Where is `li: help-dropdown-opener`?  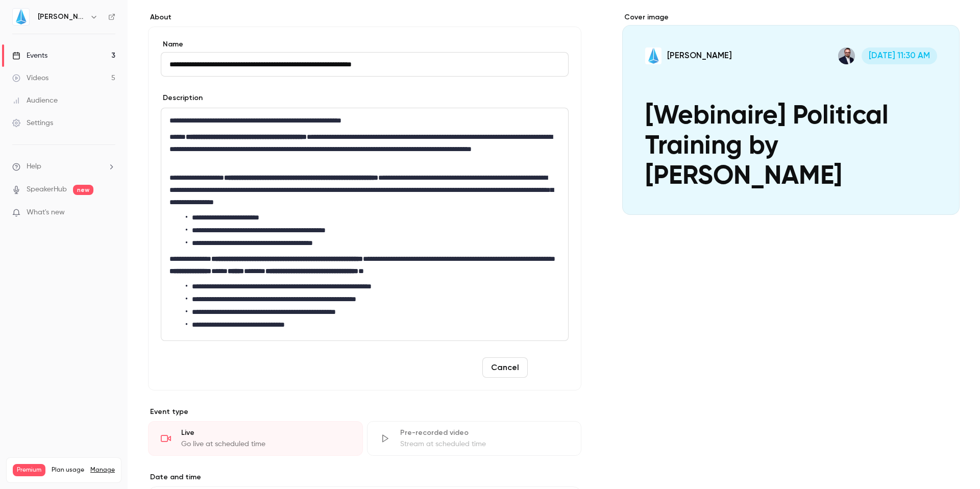 li: help-dropdown-opener is located at coordinates (64, 166).